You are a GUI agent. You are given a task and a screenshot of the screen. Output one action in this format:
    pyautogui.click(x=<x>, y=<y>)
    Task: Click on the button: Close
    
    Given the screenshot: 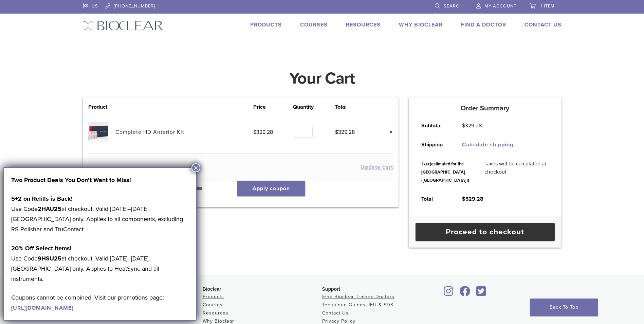 What is the action you would take?
    pyautogui.click(x=196, y=168)
    